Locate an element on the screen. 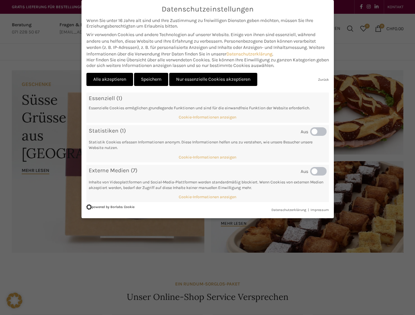 Image resolution: width=415 pixels, height=315 pixels. a: Speichern is located at coordinates (151, 79).